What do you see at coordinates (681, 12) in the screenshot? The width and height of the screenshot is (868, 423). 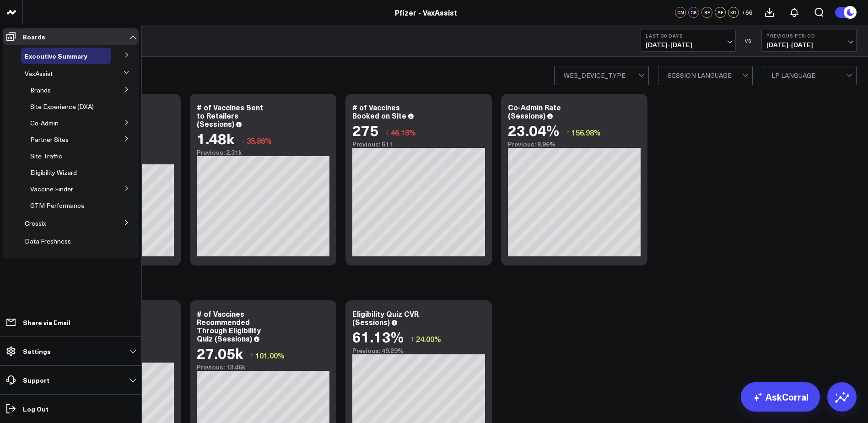 I see `div: CN` at bounding box center [681, 12].